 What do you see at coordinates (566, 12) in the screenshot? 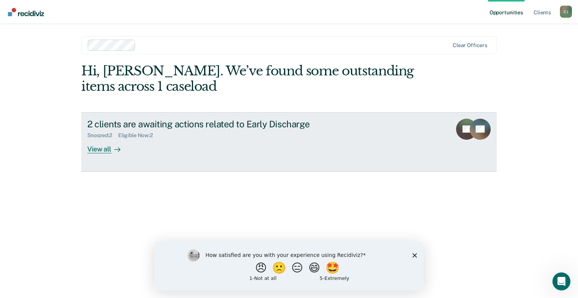
I see `div: C J` at bounding box center [566, 12].